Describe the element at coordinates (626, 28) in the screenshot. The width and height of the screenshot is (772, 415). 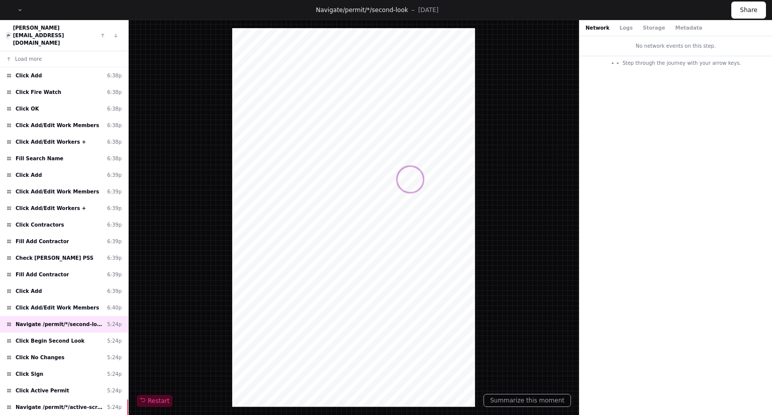
I see `button: Logs` at that location.